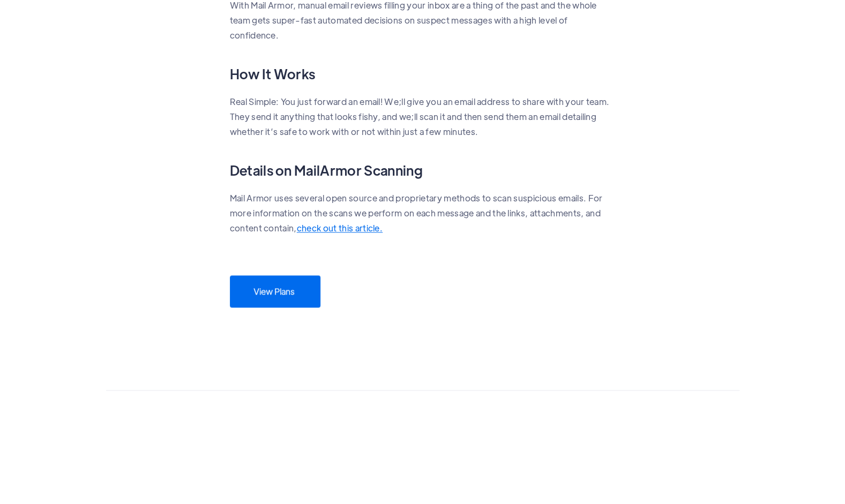 The width and height of the screenshot is (845, 504). Describe the element at coordinates (756, 446) in the screenshot. I see `div: Chat Widget` at that location.